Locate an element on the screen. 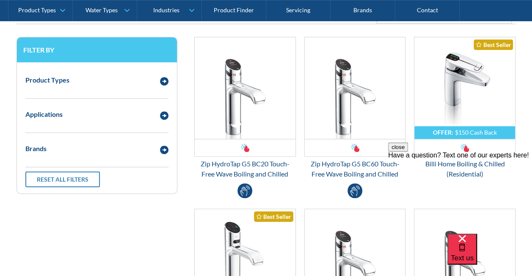  h3: Filter by is located at coordinates (97, 49).